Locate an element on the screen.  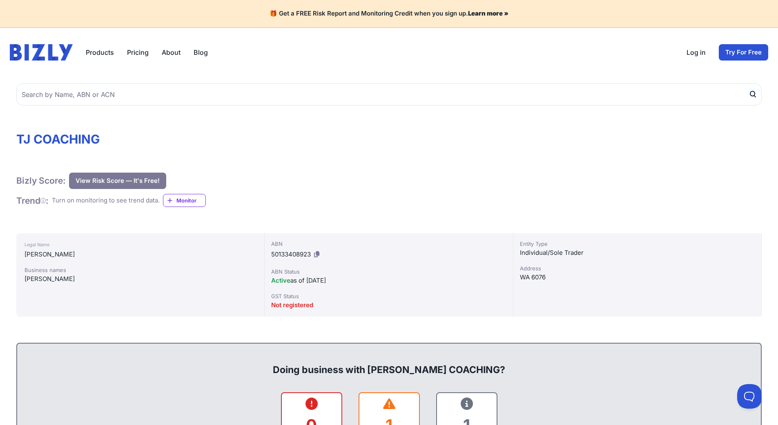
div: Turn on monitoring to see trend data. is located at coordinates (106, 200).